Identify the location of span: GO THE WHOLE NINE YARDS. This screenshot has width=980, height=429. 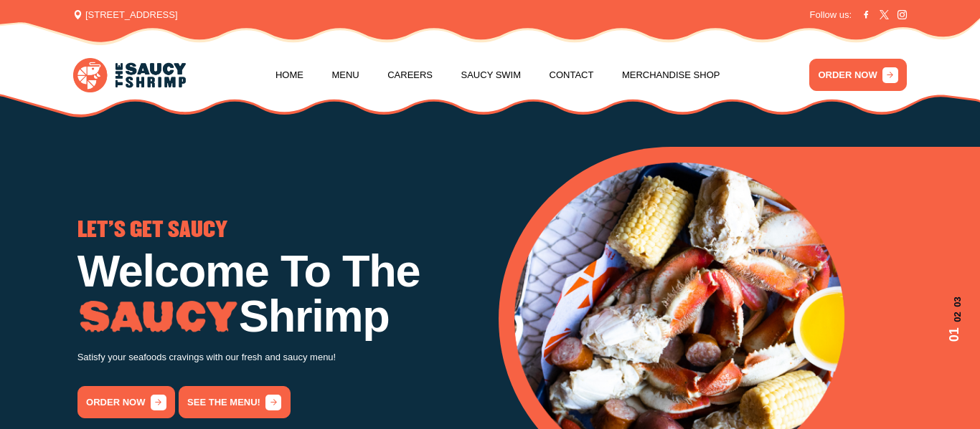
(600, 230).